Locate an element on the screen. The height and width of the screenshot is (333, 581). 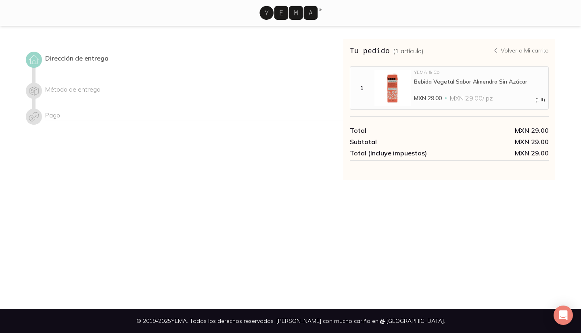
span: ( 1 artículo ) is located at coordinates (408, 51).